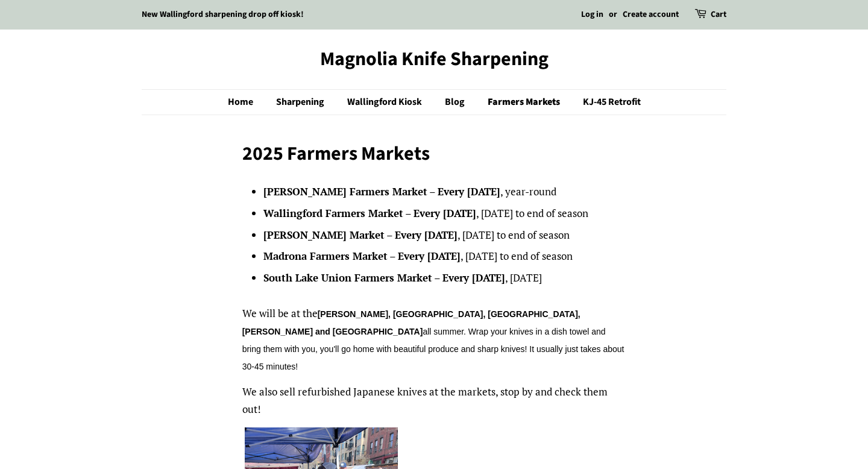 The image size is (868, 469). What do you see at coordinates (592, 15) in the screenshot?
I see `a: Log in` at bounding box center [592, 15].